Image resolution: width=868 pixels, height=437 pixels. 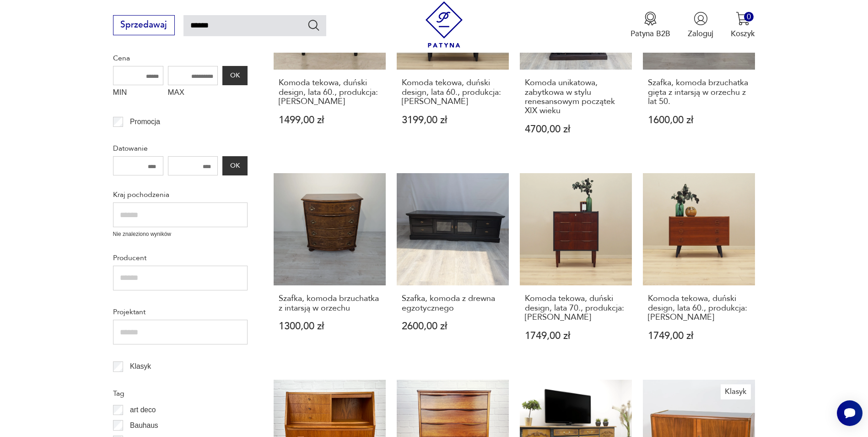 I want to click on button: 0Koszyk, so click(x=743, y=25).